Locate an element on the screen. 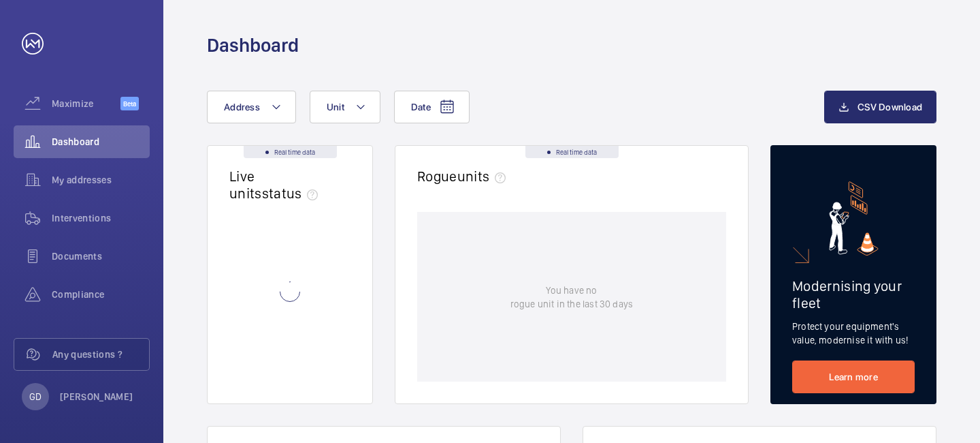 Image resolution: width=980 pixels, height=443 pixels. span: Unit is located at coordinates (335, 107).